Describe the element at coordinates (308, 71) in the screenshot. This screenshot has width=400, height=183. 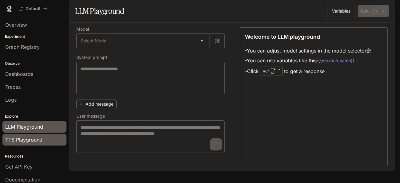
I see `li: - Click to get a response` at that location.